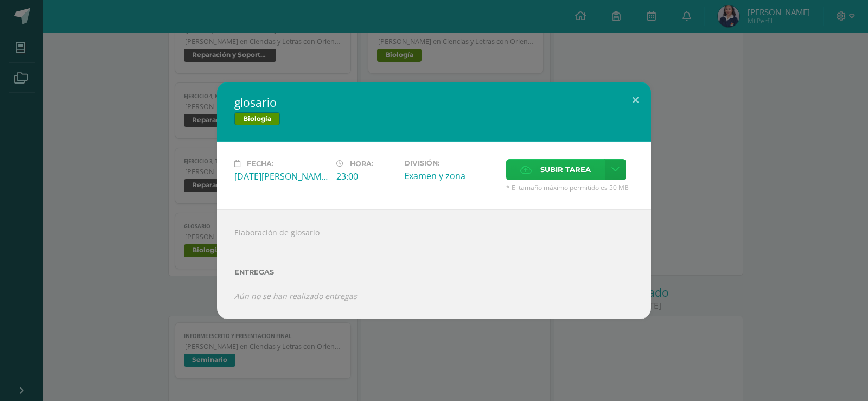 This screenshot has width=868, height=401. I want to click on span: Hora:, so click(361, 163).